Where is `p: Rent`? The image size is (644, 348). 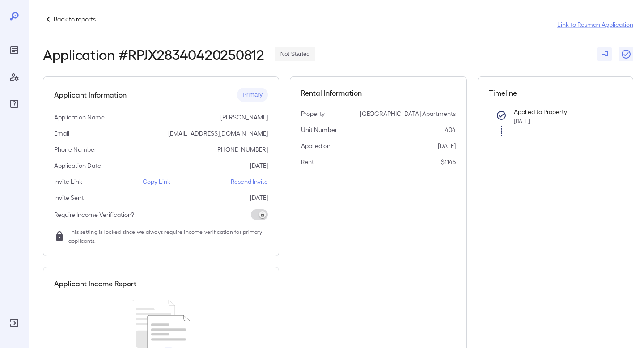 p: Rent is located at coordinates (307, 162).